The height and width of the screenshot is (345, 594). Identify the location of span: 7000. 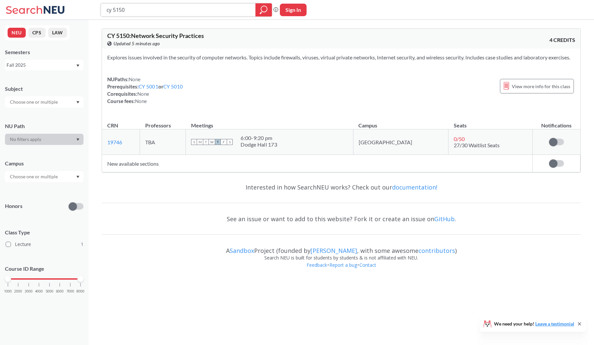
(70, 291).